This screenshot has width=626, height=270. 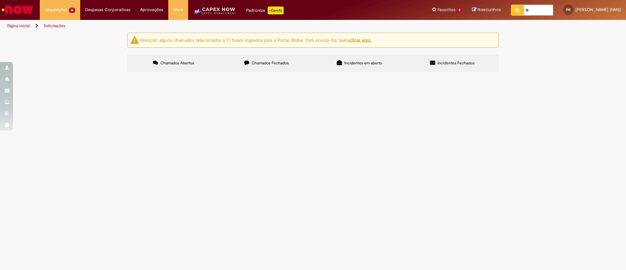 What do you see at coordinates (446, 10) in the screenshot?
I see `span: Favoritos` at bounding box center [446, 10].